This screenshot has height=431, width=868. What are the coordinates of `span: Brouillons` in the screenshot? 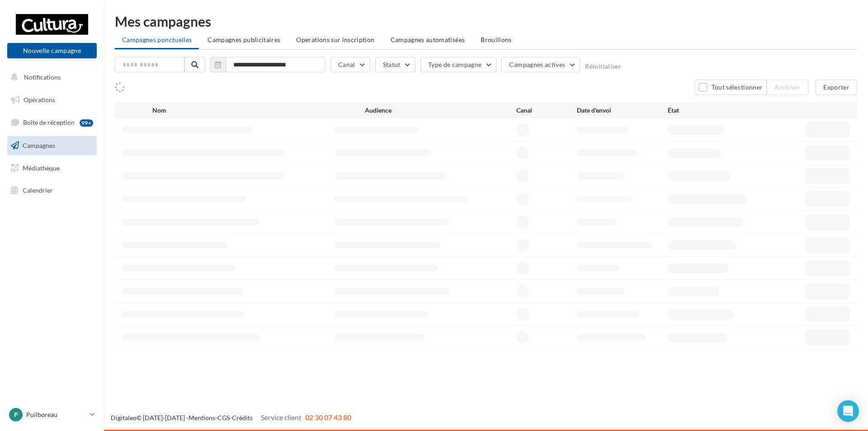 It's located at (495, 39).